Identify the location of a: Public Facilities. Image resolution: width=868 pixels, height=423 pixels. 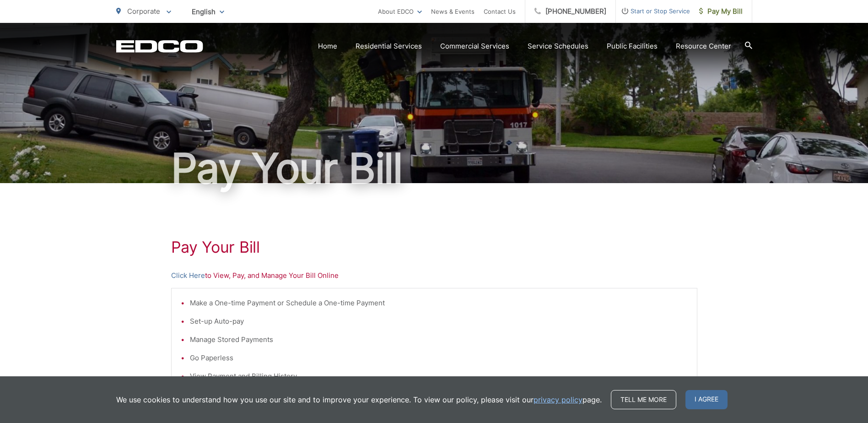
(632, 46).